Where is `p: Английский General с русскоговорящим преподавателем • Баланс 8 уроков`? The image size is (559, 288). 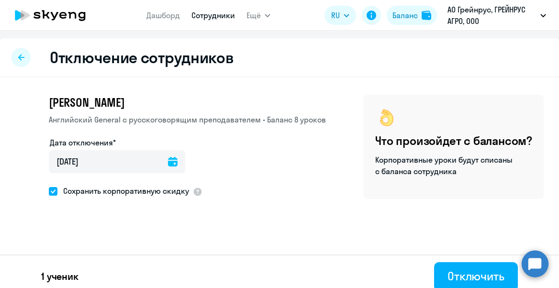
p: Английский General с русскоговорящим преподавателем • Баланс 8 уроков is located at coordinates (187, 120).